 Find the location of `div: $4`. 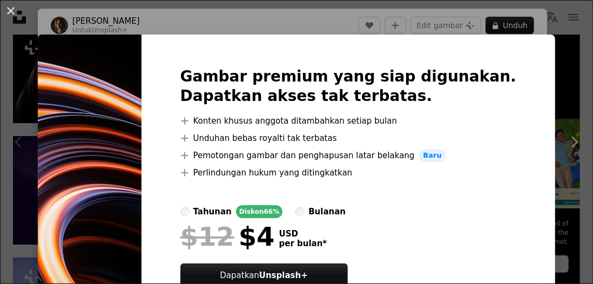

div: $4 is located at coordinates (227, 236).